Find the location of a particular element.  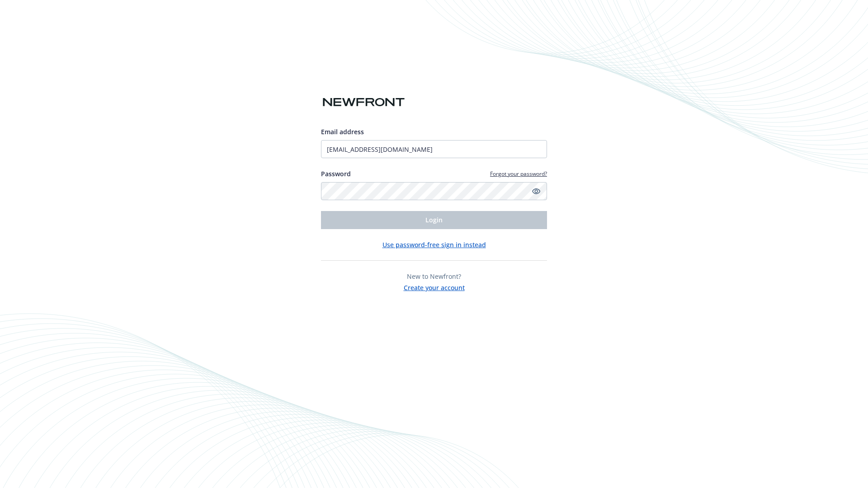

a: Forgot your password? is located at coordinates (519, 174).